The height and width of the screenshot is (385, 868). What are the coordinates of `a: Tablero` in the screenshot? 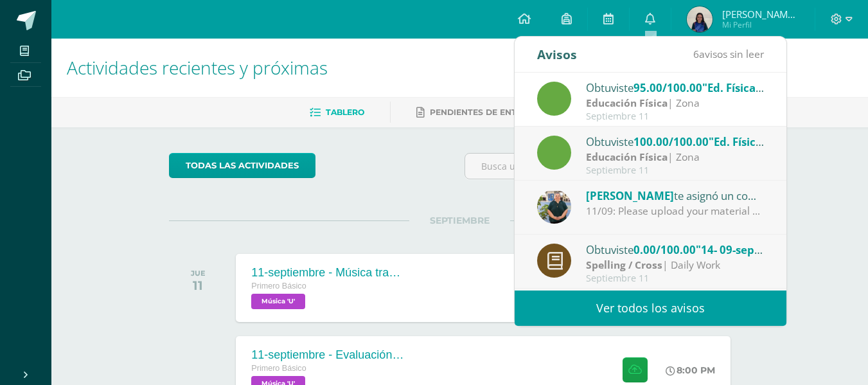 It's located at (337, 113).